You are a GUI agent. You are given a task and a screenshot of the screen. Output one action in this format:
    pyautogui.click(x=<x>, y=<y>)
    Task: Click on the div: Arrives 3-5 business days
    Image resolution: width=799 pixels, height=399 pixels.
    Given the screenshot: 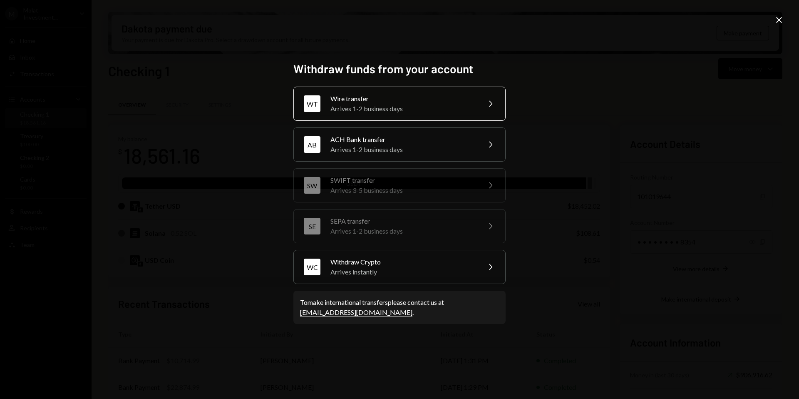 What is the action you would take?
    pyautogui.click(x=403, y=190)
    